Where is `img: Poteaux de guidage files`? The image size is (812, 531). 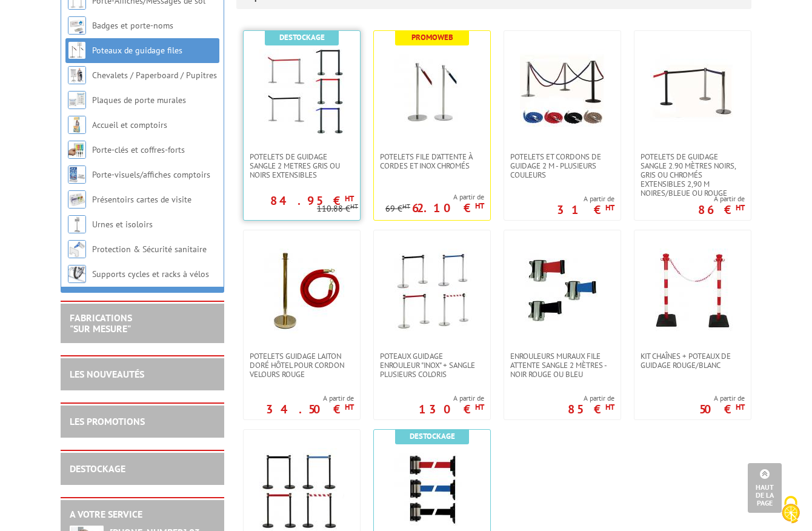
img: Poteaux de guidage files is located at coordinates (77, 51).